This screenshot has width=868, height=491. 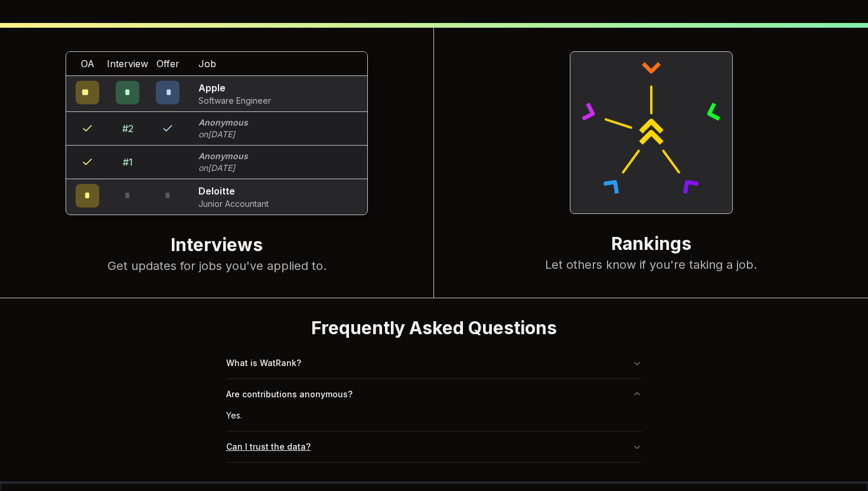 I want to click on p: Junior Accountant, so click(x=233, y=204).